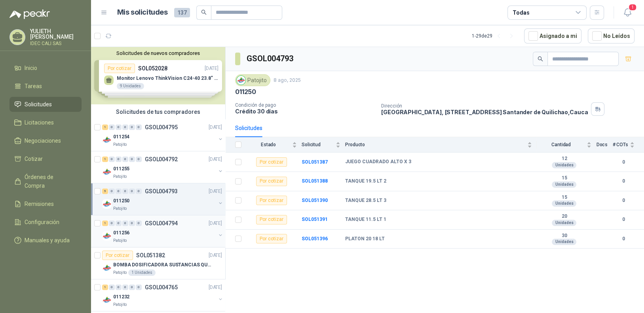 Image resolution: width=644 pixels, height=313 pixels. What do you see at coordinates (45, 222) in the screenshot?
I see `a: Configuración` at bounding box center [45, 222].